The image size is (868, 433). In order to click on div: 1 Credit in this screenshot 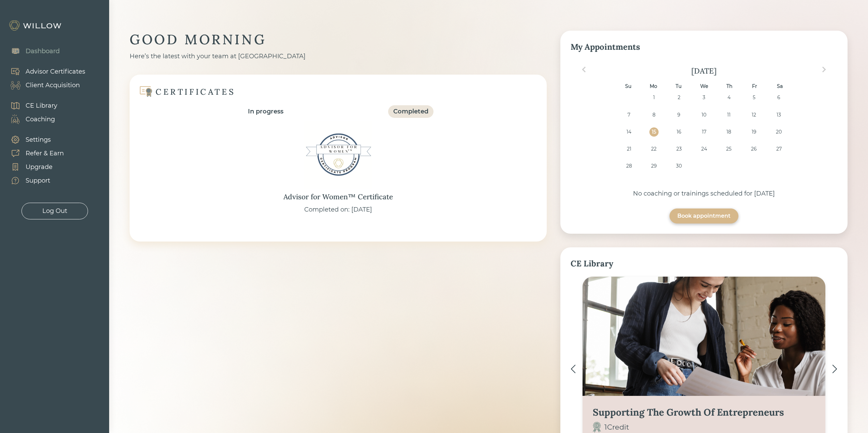, I will do `click(616, 428)`.